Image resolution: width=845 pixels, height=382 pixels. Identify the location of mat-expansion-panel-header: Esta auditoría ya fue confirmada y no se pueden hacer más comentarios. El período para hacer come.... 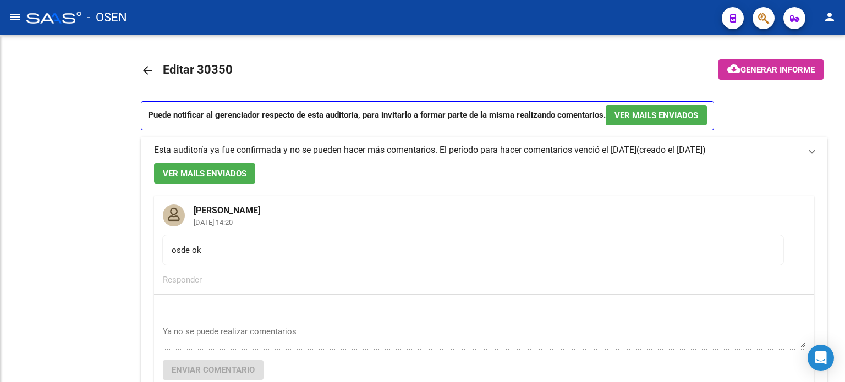
(484, 150).